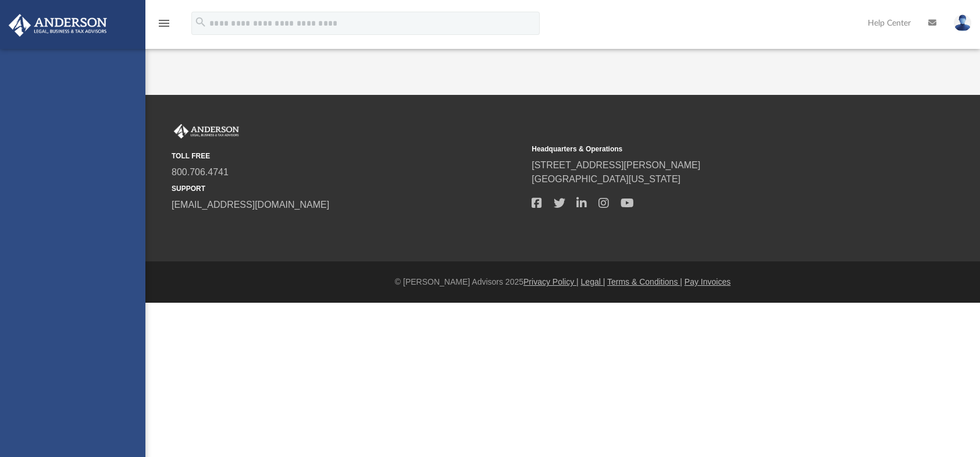  What do you see at coordinates (593, 282) in the screenshot?
I see `a: Legal |` at bounding box center [593, 282].